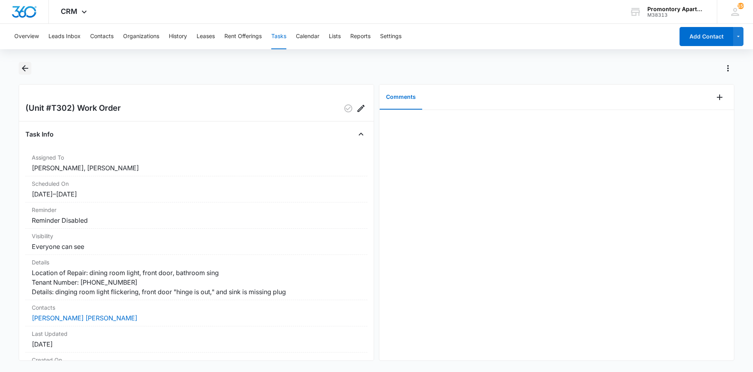 This screenshot has width=753, height=372. Describe the element at coordinates (196, 307) in the screenshot. I see `dt: Contacts` at that location.